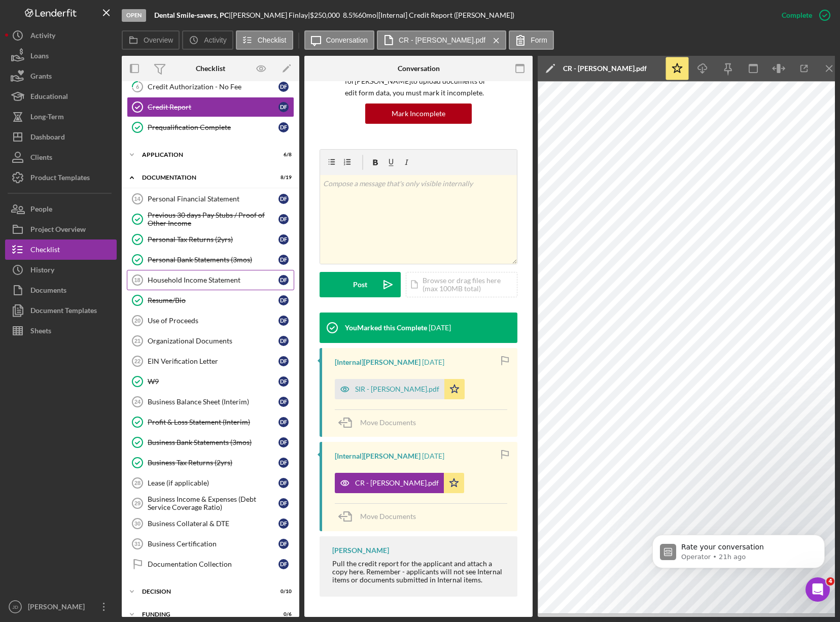 The width and height of the screenshot is (840, 622). I want to click on div: 60 mo, so click(367, 15).